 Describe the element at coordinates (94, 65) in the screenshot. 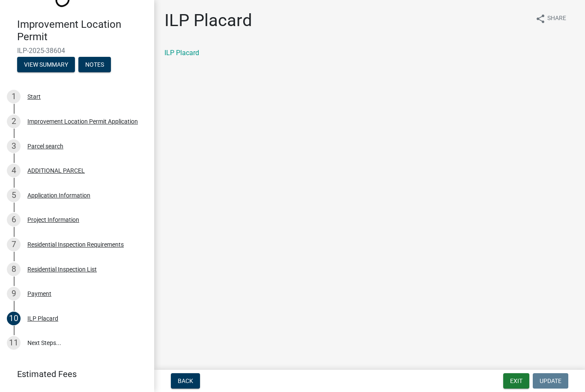

I see `wm-modal-confirm: Notes` at that location.